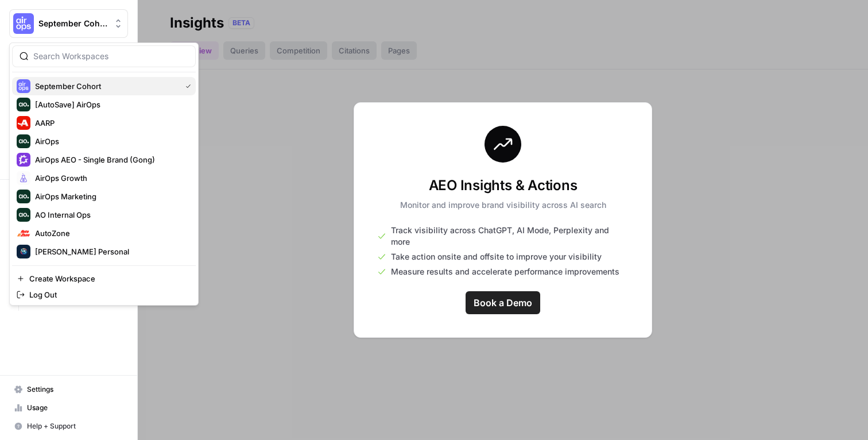  I want to click on img: Berna's Personal Logo, so click(24, 251).